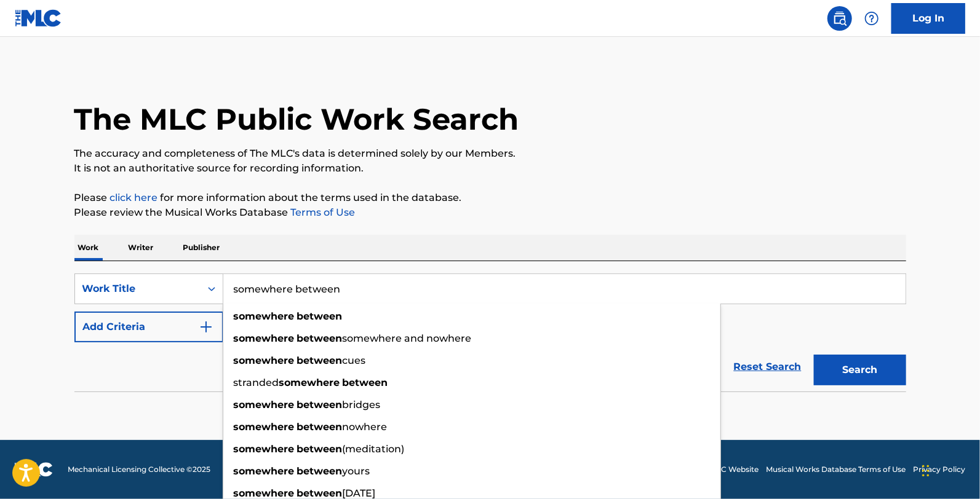 Image resolution: width=980 pixels, height=499 pixels. I want to click on p: It is not an authoritative source for recording information., so click(490, 169).